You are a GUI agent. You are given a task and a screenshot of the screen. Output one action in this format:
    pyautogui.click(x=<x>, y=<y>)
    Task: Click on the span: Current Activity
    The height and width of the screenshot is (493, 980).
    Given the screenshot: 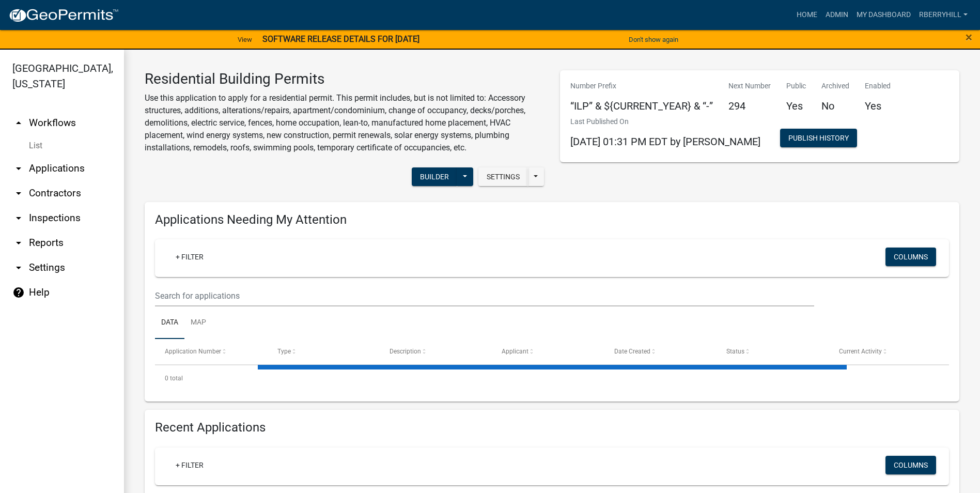 What is the action you would take?
    pyautogui.click(x=860, y=351)
    